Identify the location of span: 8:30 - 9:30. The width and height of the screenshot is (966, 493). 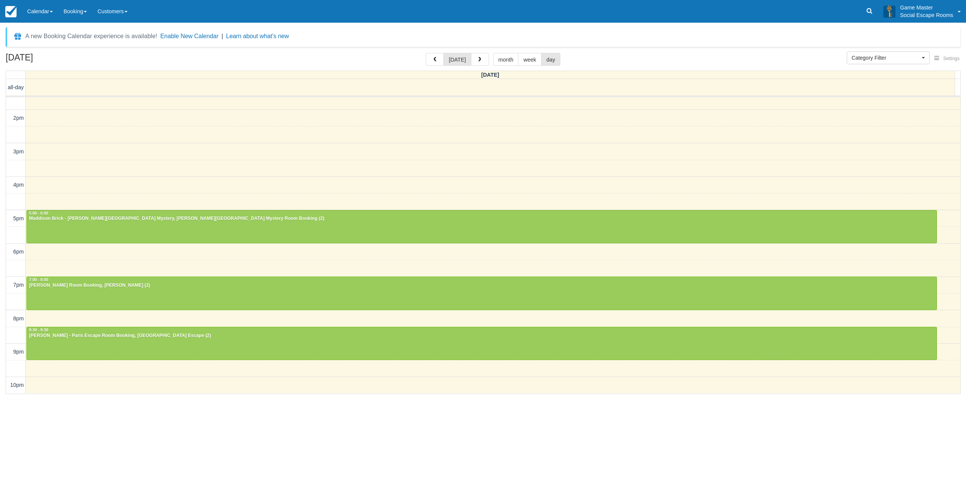
(38, 329).